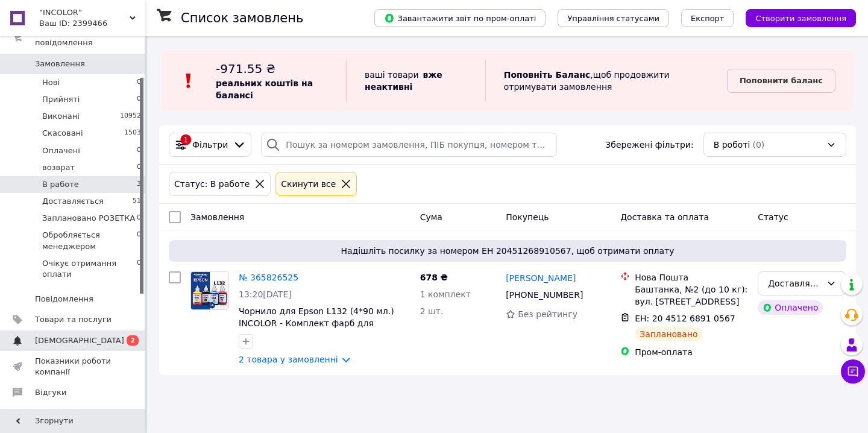 This screenshot has width=868, height=433. What do you see at coordinates (51, 82) in the screenshot?
I see `span: Нові` at bounding box center [51, 82].